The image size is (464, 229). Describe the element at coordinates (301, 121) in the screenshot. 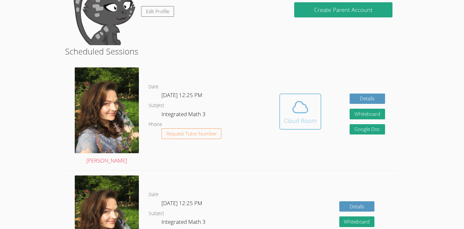

I see `div: Cloud Room` at that location.